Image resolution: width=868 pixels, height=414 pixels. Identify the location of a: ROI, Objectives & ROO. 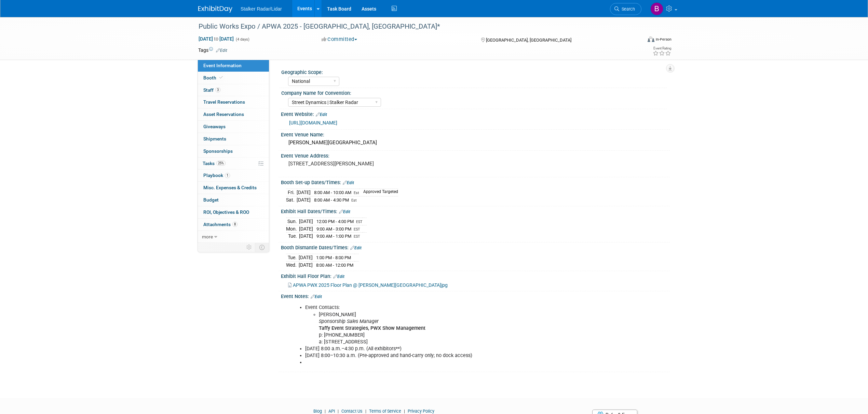
(234, 212).